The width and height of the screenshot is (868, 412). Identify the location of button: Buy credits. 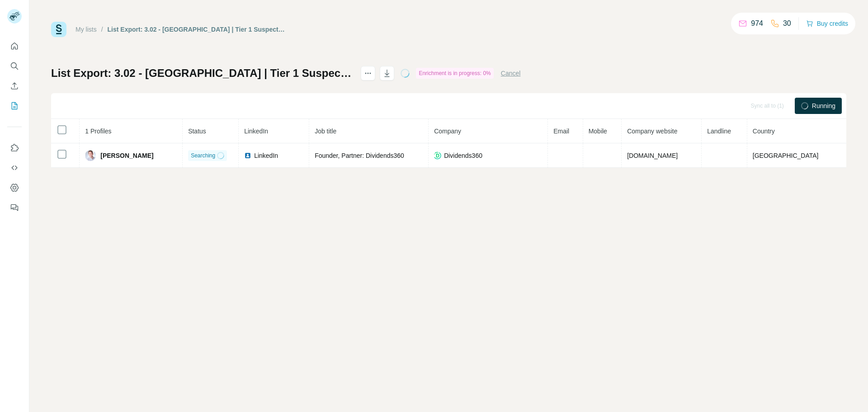
(827, 23).